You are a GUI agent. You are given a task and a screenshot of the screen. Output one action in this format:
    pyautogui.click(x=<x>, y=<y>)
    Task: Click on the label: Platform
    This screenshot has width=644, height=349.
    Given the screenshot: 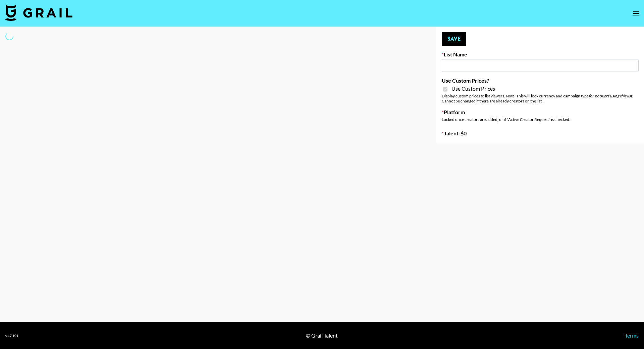 What is the action you would take?
    pyautogui.click(x=541, y=112)
    